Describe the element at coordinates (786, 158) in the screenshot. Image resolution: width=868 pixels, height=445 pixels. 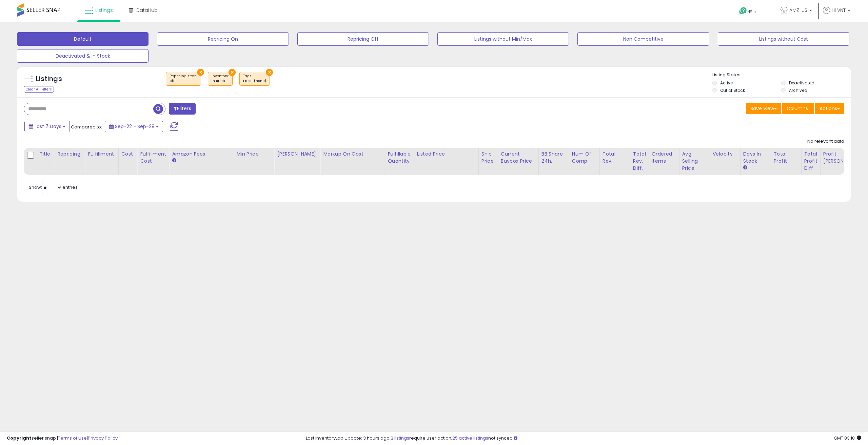
I see `div: Total Profit` at that location.